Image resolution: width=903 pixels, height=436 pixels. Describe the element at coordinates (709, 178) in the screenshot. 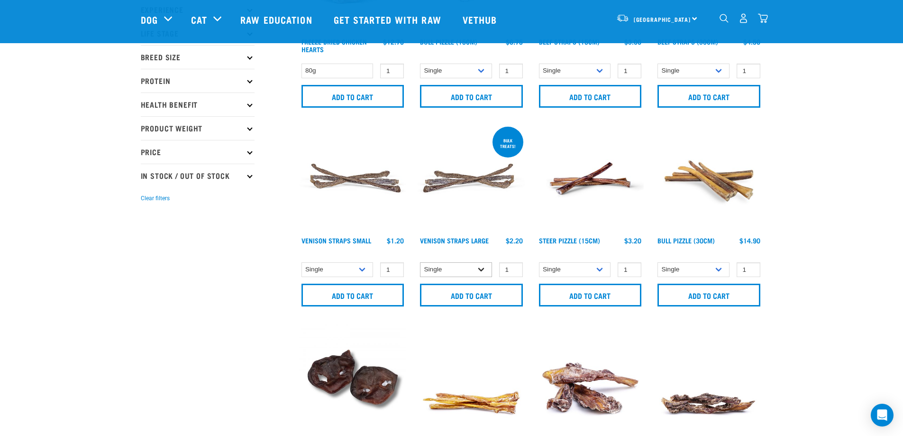

I see `img: Bull Pizzle 30cm for Dogs` at that location.